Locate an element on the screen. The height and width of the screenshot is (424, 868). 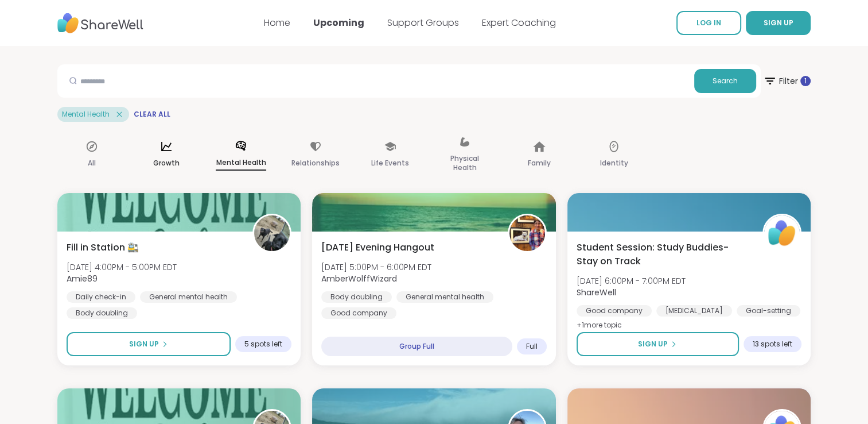
p: Mental Health is located at coordinates (241, 163).